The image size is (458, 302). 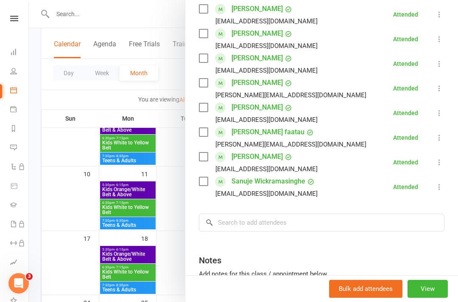 What do you see at coordinates (210, 260) in the screenshot?
I see `div: Notes` at bounding box center [210, 260].